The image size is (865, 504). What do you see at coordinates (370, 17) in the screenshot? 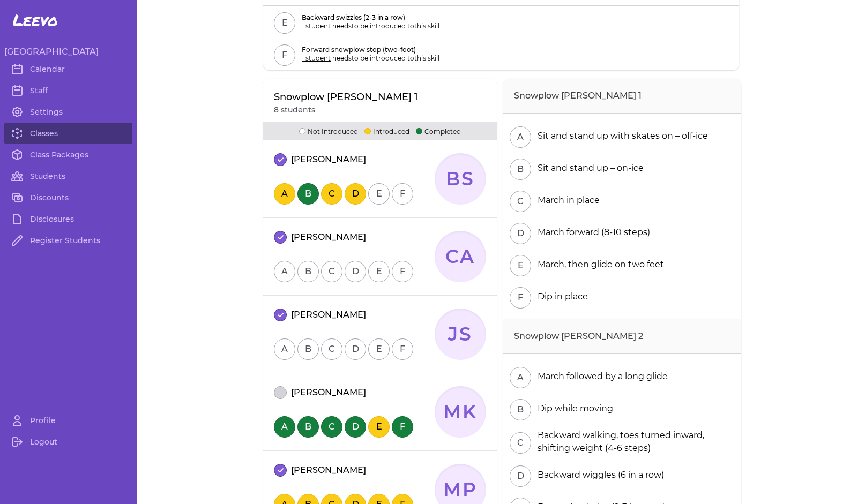
I see `p: Backward swizzles (2-3 in a row)` at bounding box center [370, 17].